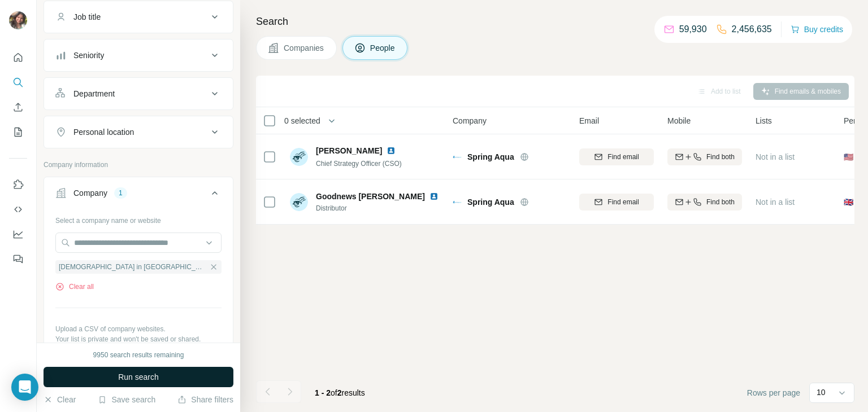  I want to click on p: 59,930, so click(693, 29).